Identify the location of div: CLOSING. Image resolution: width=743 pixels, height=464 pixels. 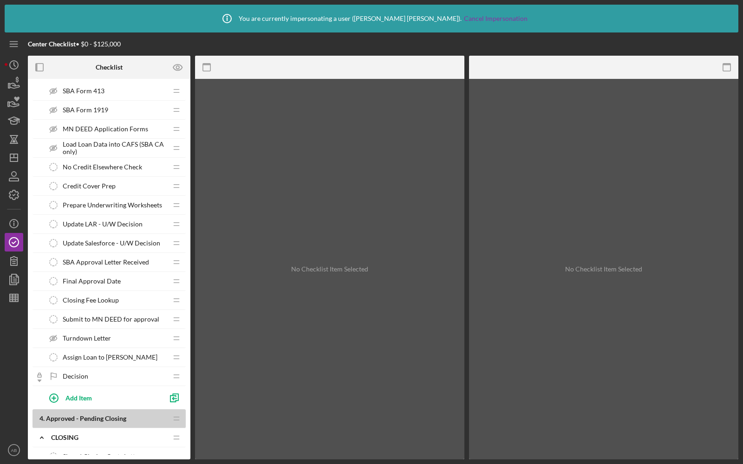
(109, 438).